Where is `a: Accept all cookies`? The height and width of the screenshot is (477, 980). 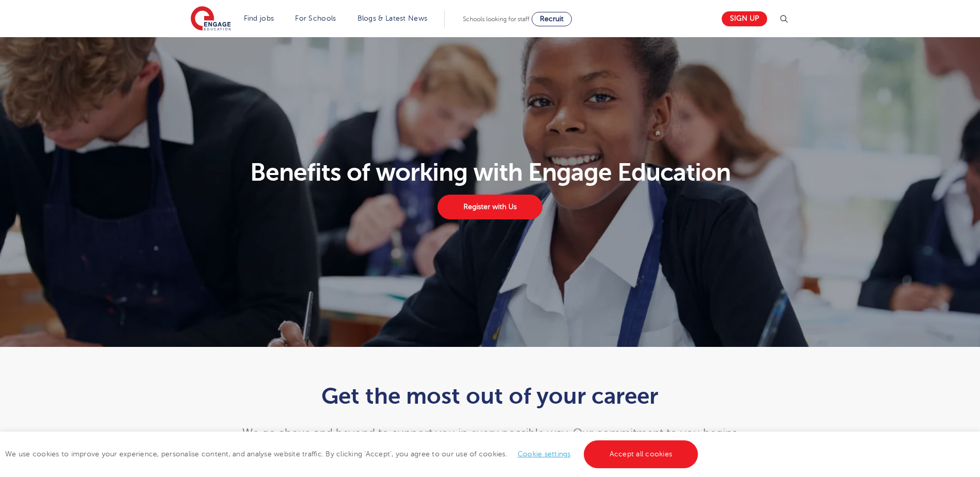
a: Accept all cookies is located at coordinates (642, 455).